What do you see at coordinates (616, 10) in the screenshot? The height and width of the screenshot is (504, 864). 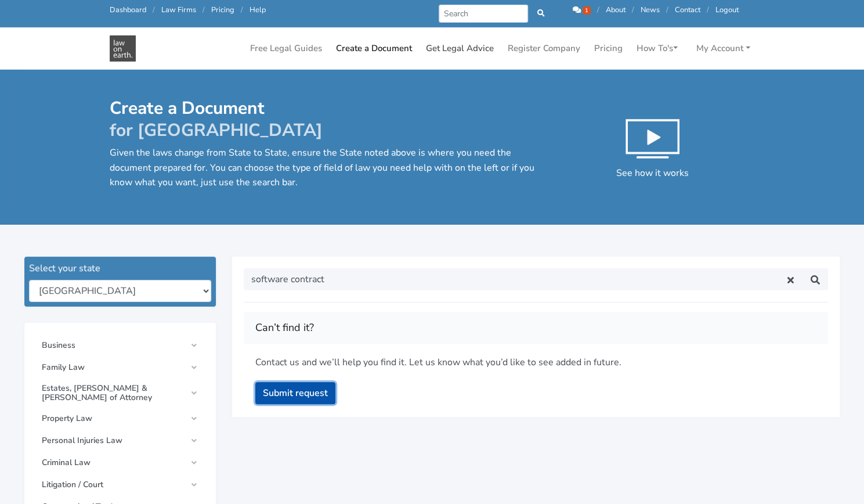 I see `a: About` at bounding box center [616, 10].